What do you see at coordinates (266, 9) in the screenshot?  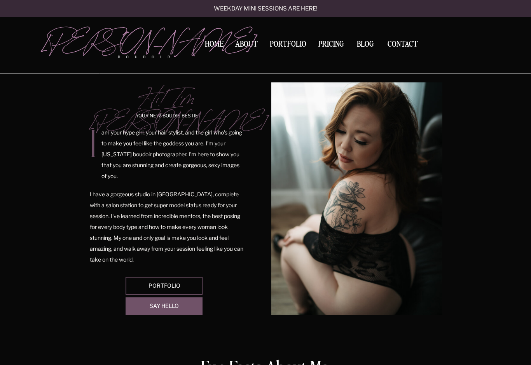 I see `a: Weekday mini sessions are here!` at bounding box center [266, 9].